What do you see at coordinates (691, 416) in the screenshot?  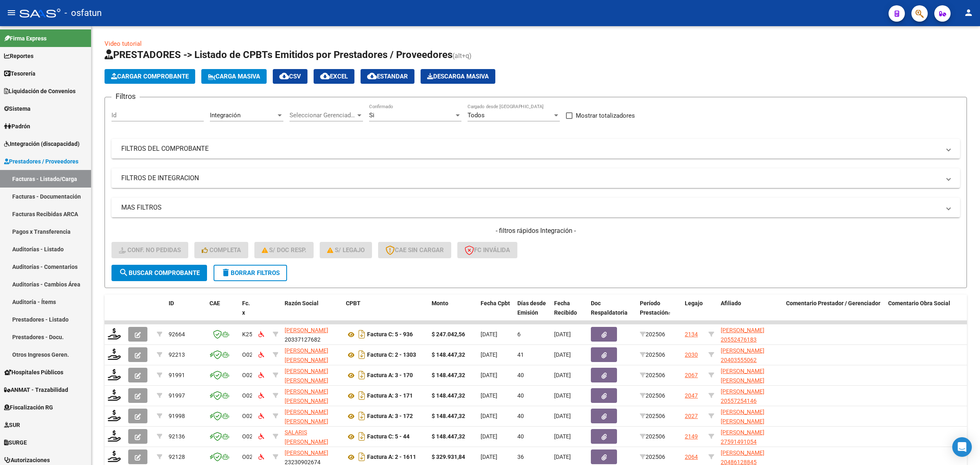 I see `div: 2027` at bounding box center [691, 416].